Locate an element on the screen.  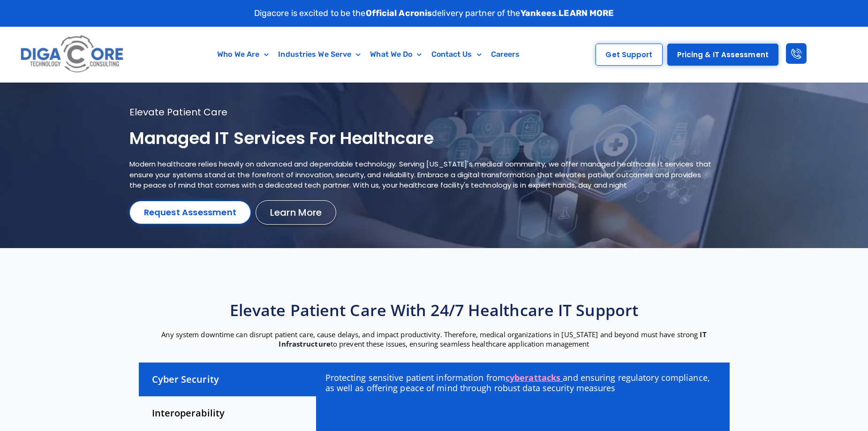
p: Protecting sensitive patient information from and ensuring regulatory compliance, as well as offe... is located at coordinates (523, 383).